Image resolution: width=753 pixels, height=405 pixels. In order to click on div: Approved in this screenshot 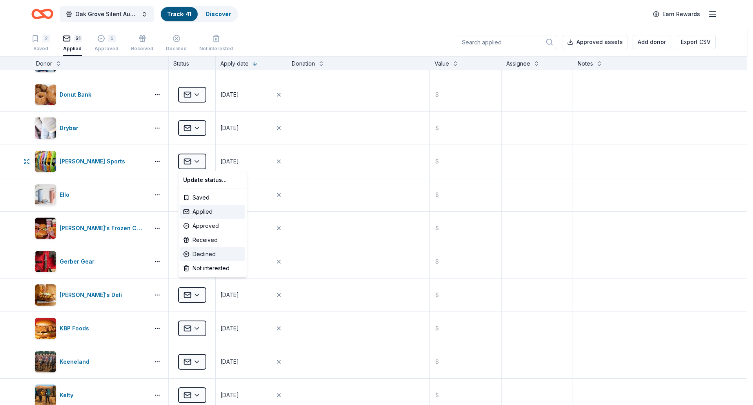, I will do `click(213, 226)`.